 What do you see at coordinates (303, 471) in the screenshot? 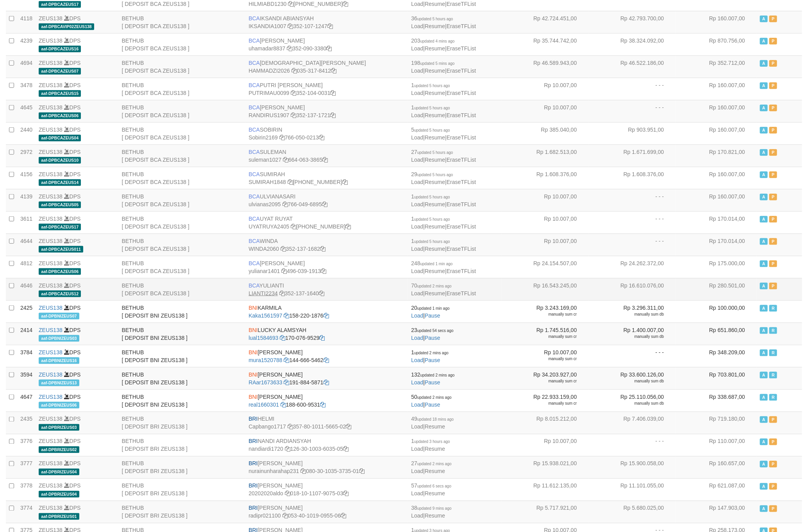
I see `a: Copy nurainunharahap231 to clipboard` at bounding box center [303, 471].